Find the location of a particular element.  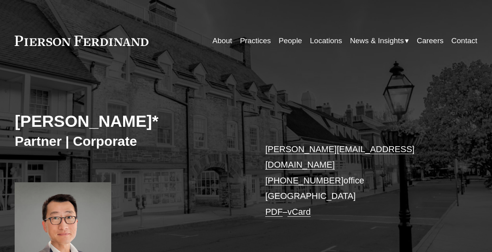

span: News & Insights is located at coordinates (377, 41).